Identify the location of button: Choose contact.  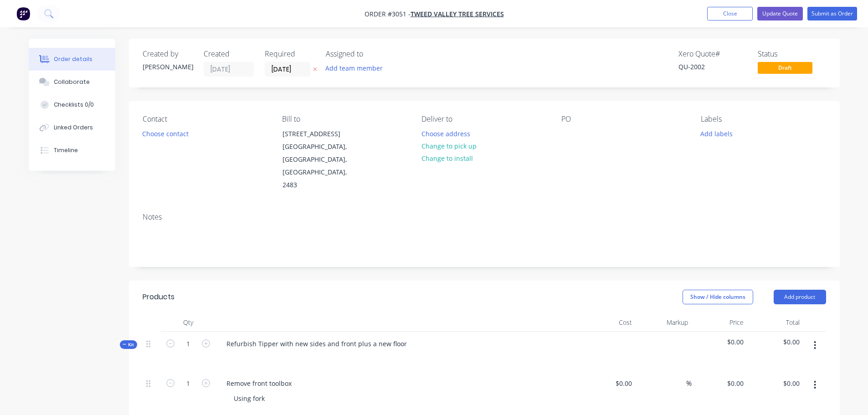
(165, 133).